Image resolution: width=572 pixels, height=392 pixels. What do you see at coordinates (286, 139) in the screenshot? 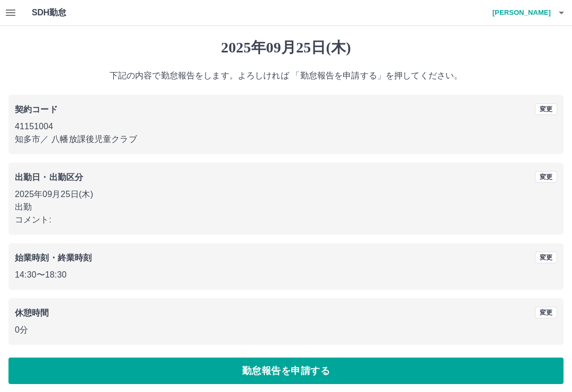
I see `p: 知多市 ／ 八幡放課後児童クラブ` at bounding box center [286, 139].